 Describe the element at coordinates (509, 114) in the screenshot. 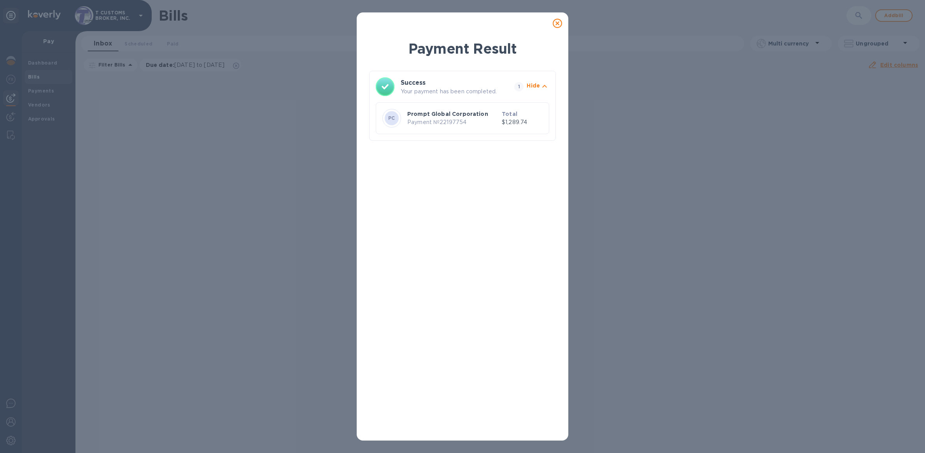

I see `b: Total` at that location.